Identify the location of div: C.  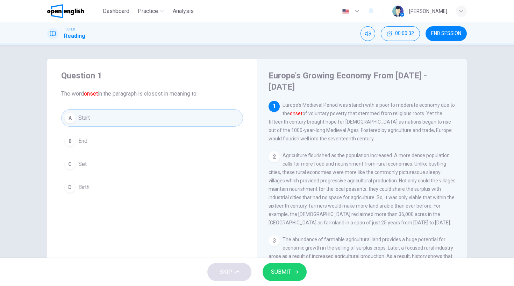
(70, 164).